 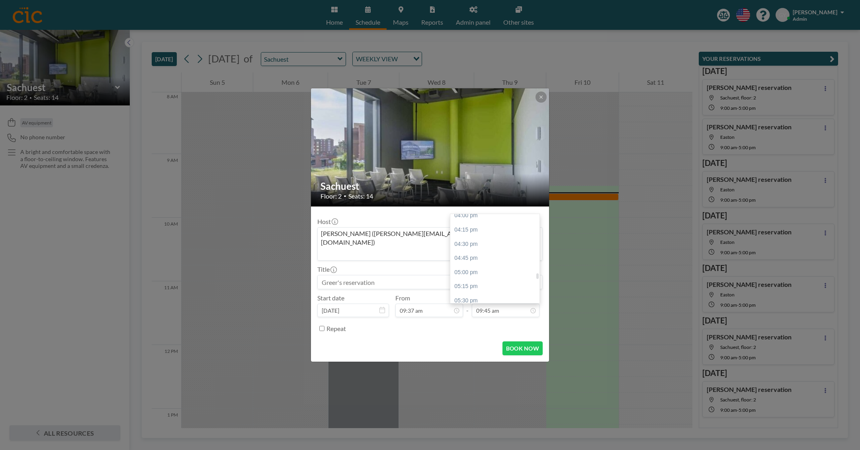 I want to click on div: 04:30 pm, so click(x=495, y=244).